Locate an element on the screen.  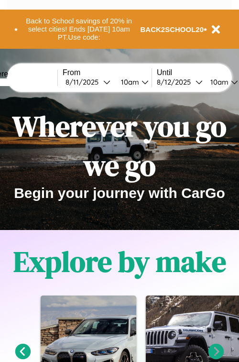
button: 8/11/2025 is located at coordinates (88, 82).